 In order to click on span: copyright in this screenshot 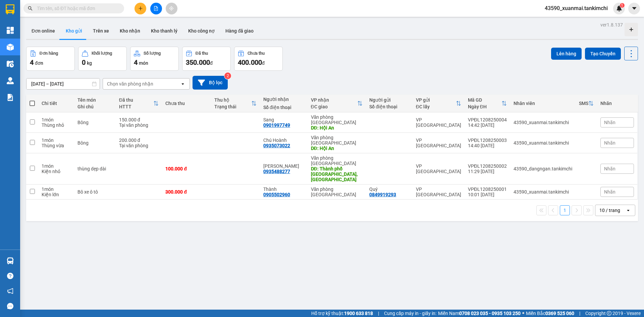, I will do `click(609, 313)`.